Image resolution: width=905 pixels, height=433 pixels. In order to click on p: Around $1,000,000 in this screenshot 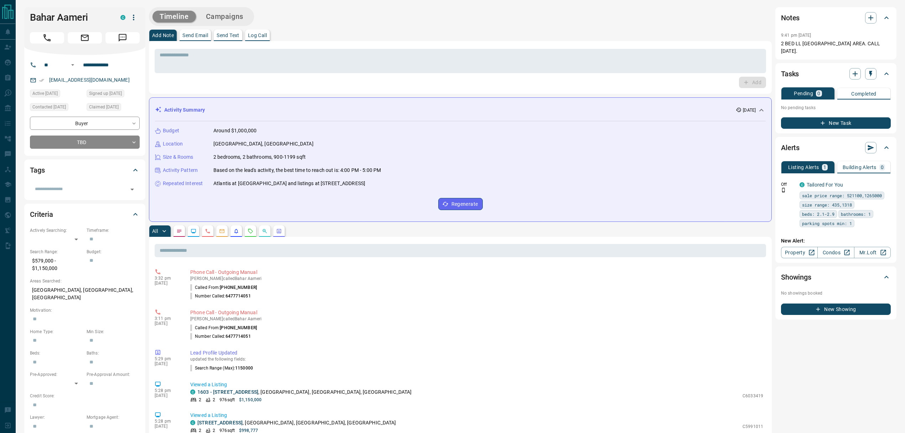, I will do `click(235, 130)`.